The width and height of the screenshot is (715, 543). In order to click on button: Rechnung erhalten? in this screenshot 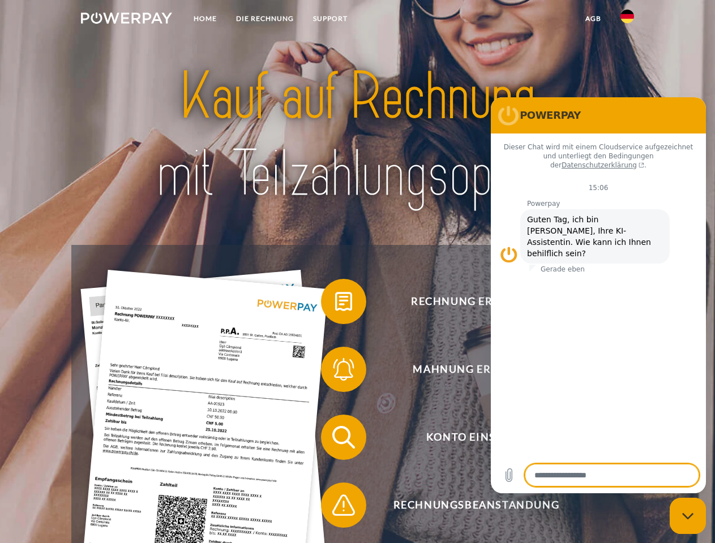, I will do `click(468, 302)`.